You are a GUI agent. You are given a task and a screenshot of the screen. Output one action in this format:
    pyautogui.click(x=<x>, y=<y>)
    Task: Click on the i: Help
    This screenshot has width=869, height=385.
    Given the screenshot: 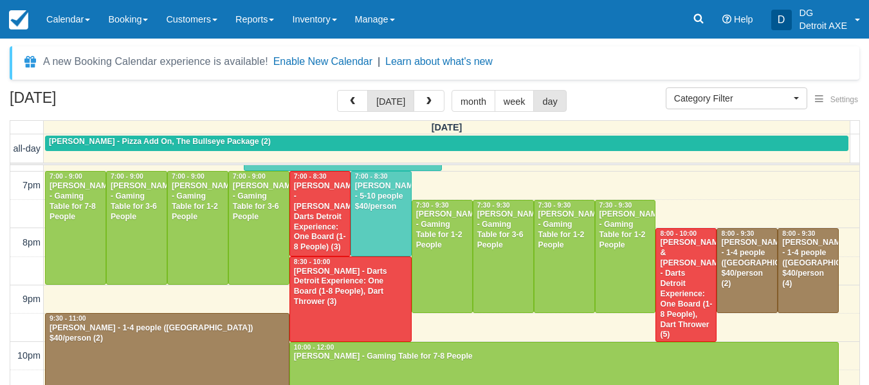 What is the action you would take?
    pyautogui.click(x=727, y=19)
    